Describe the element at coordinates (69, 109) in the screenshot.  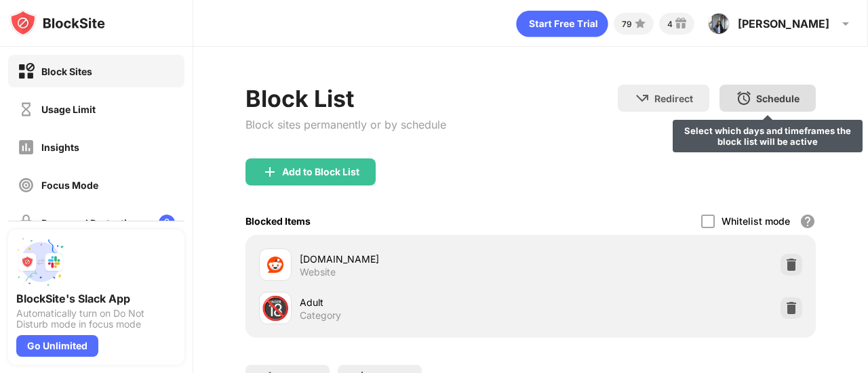
I see `div: Usage Limit` at that location.